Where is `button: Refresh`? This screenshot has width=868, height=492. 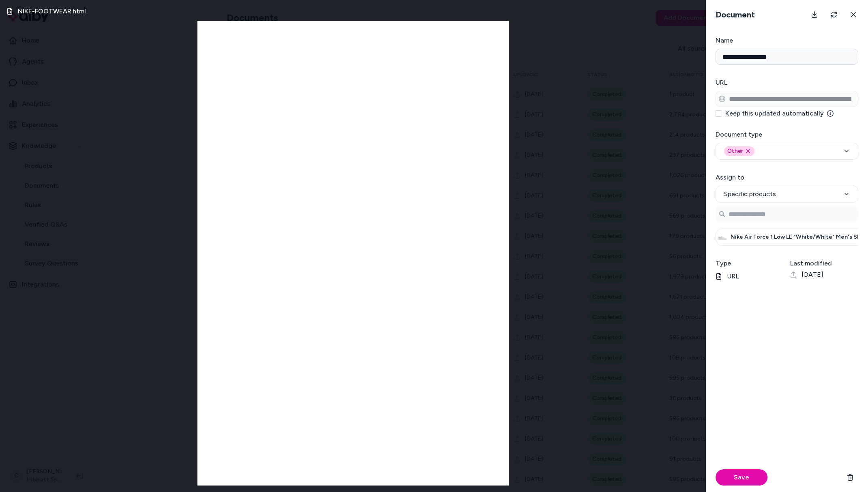
button: Refresh is located at coordinates (834, 14).